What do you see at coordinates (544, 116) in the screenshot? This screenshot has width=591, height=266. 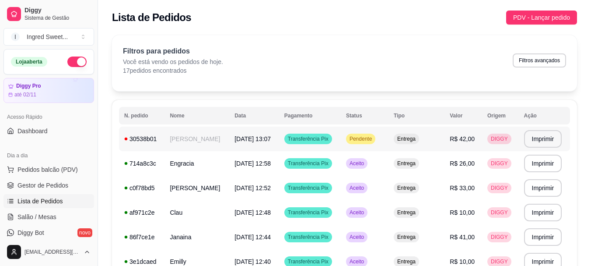 I see `th: Ação` at bounding box center [544, 116].